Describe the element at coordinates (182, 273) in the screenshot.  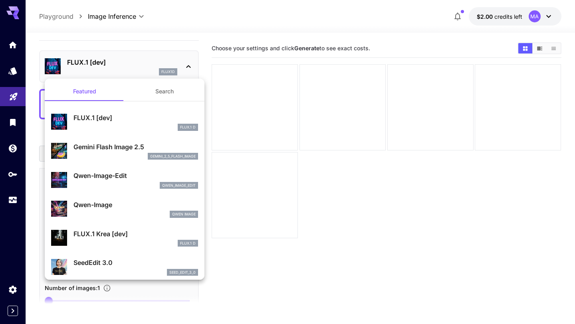
I see `p: seed_edit_3_0` at that location.